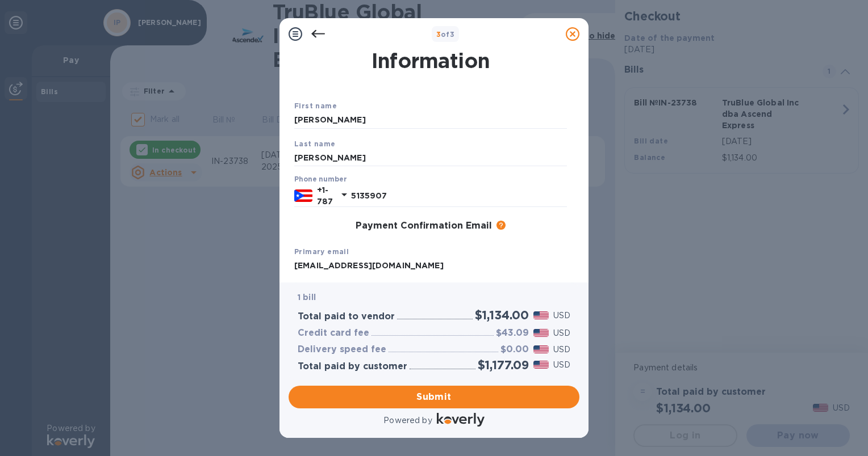  Describe the element at coordinates (321, 251) in the screenshot. I see `b: Primary email` at that location.